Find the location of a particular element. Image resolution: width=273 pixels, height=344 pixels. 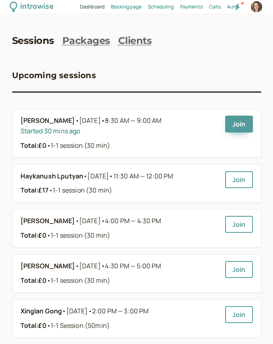

h3: Upcoming sessions is located at coordinates (54, 75).